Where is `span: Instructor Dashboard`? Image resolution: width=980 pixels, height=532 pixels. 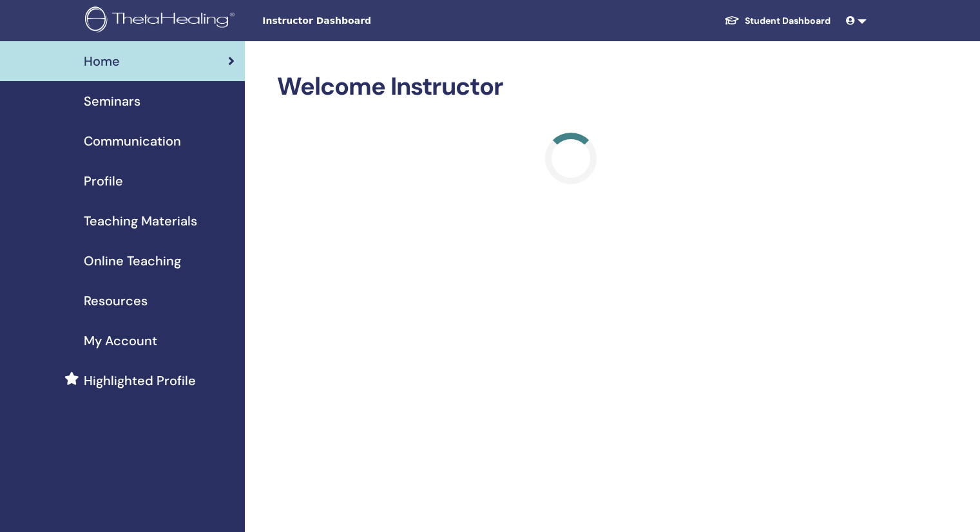 span: Instructor Dashboard is located at coordinates (359, 21).